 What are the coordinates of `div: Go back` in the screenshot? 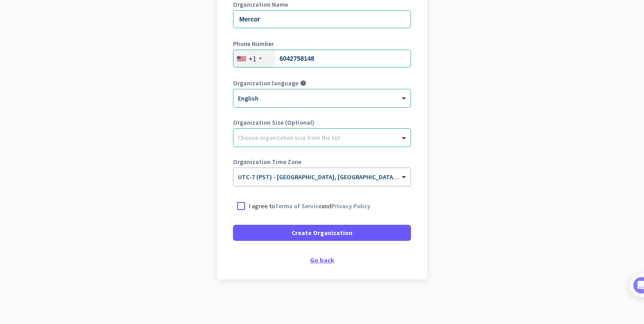 It's located at (322, 260).